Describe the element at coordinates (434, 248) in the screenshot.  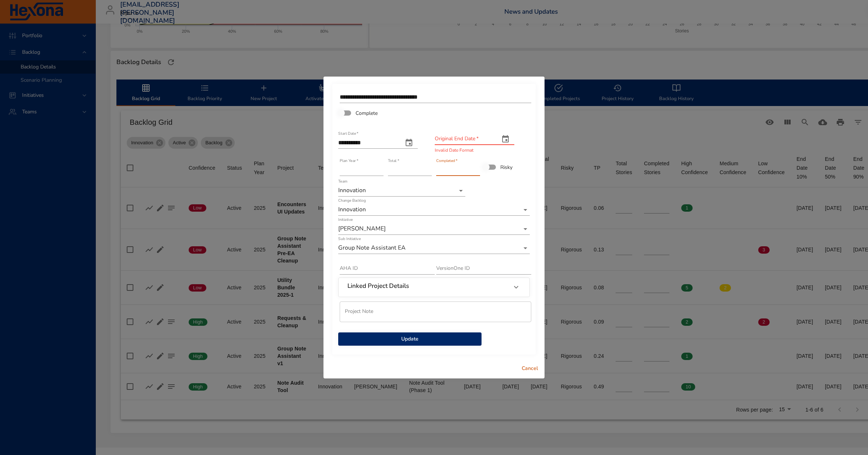
I see `div: Group Note Assistant EA` at that location.